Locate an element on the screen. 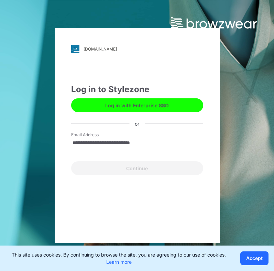  div: or is located at coordinates (137, 123).